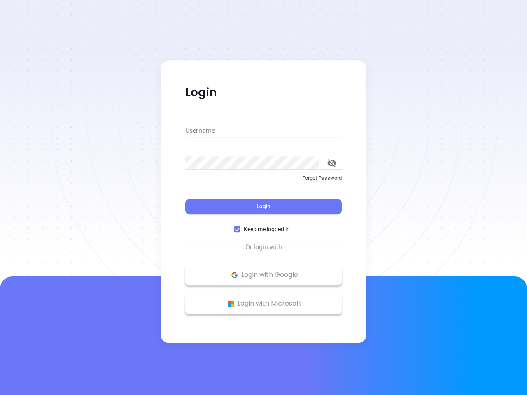  I want to click on span: Or login with, so click(263, 247).